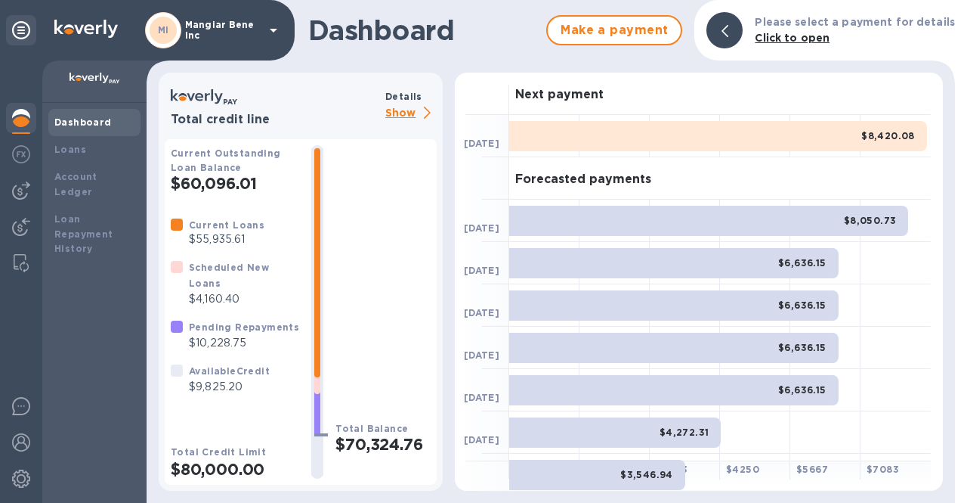  What do you see at coordinates (411, 113) in the screenshot?
I see `p: Show` at bounding box center [411, 113].